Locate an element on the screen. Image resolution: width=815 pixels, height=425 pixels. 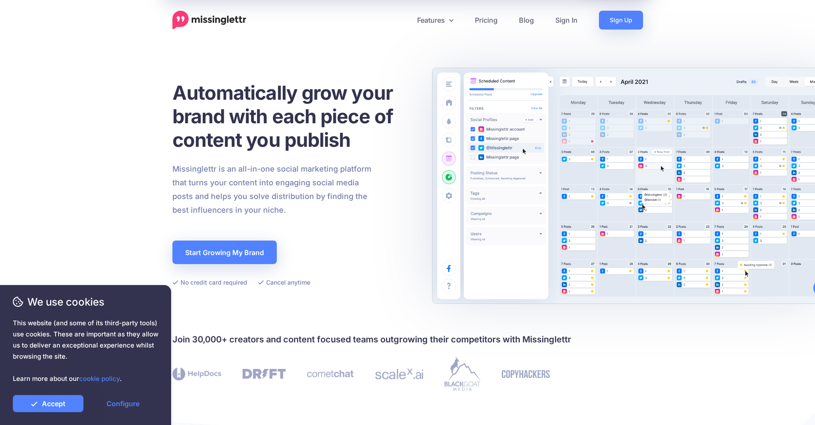
a: Features is located at coordinates (435, 20).